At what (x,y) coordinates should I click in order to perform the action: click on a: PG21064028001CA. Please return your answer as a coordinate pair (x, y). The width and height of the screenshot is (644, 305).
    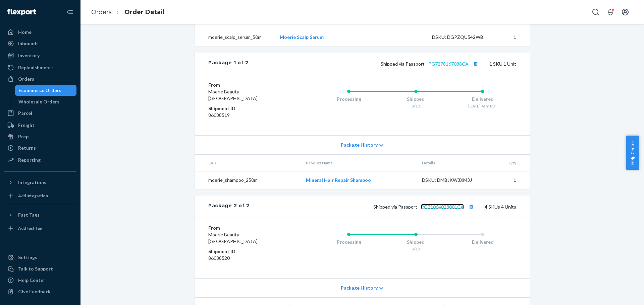
    Looking at the image, I should click on (442, 207).